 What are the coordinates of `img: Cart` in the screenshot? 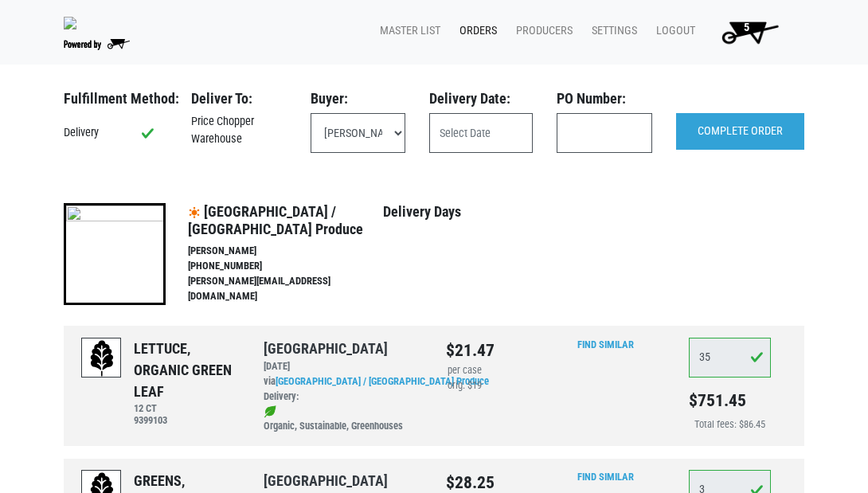 It's located at (750, 32).